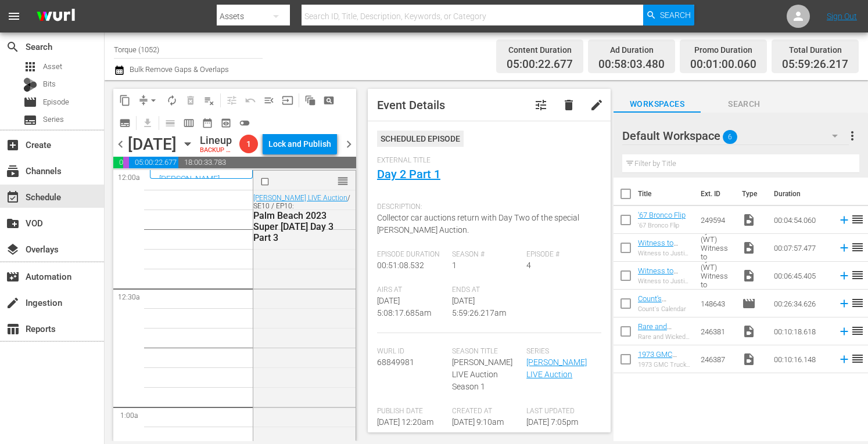 This screenshot has height=444, width=868. Describe the element at coordinates (664, 363) in the screenshot. I see `a: 1973 GMC Truck Gets EPIC Air Brush` at that location.